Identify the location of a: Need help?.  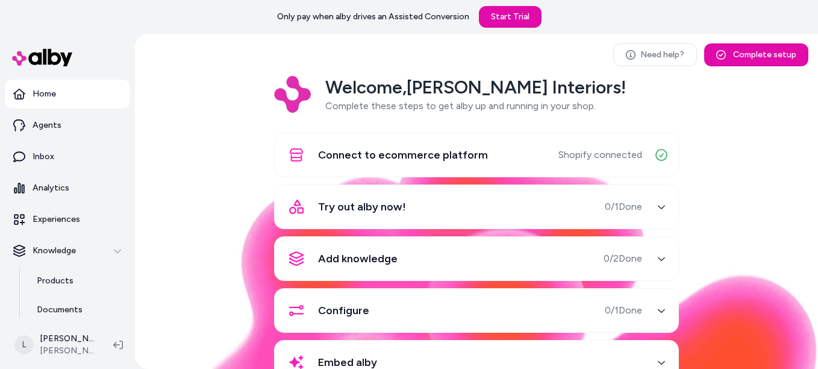
(655, 55).